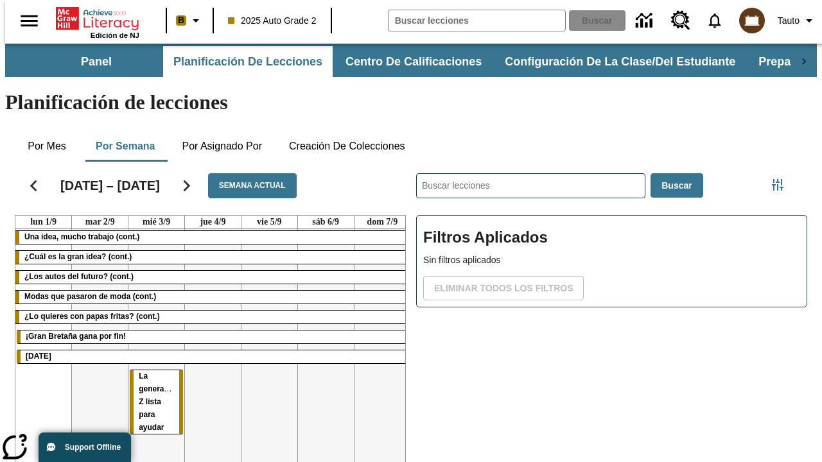  I want to click on div: Día del Trabajo, so click(213, 357).